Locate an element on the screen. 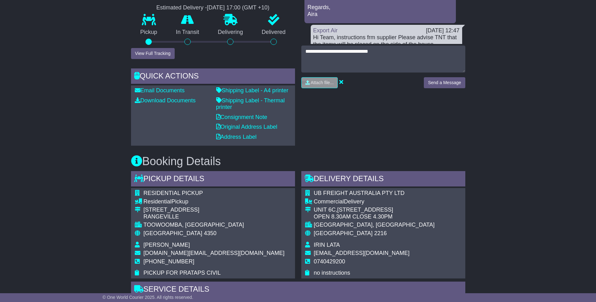 The image size is (596, 302). span: 0740429200 is located at coordinates (330, 262).